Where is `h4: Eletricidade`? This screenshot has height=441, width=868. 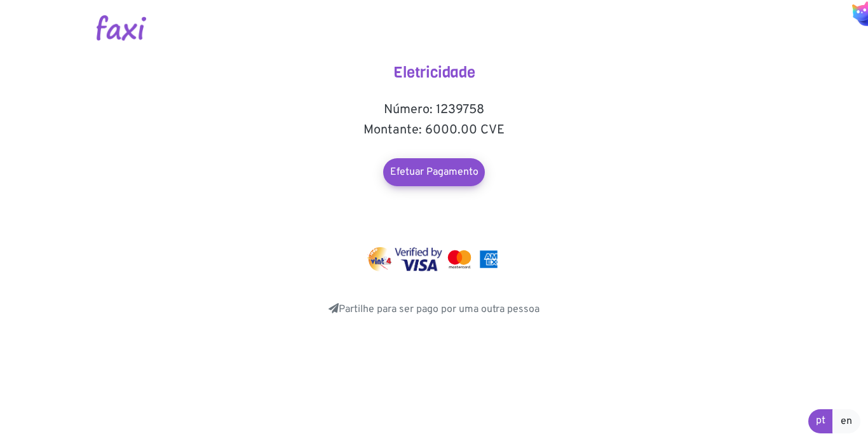
h4: Eletricidade is located at coordinates (434, 72).